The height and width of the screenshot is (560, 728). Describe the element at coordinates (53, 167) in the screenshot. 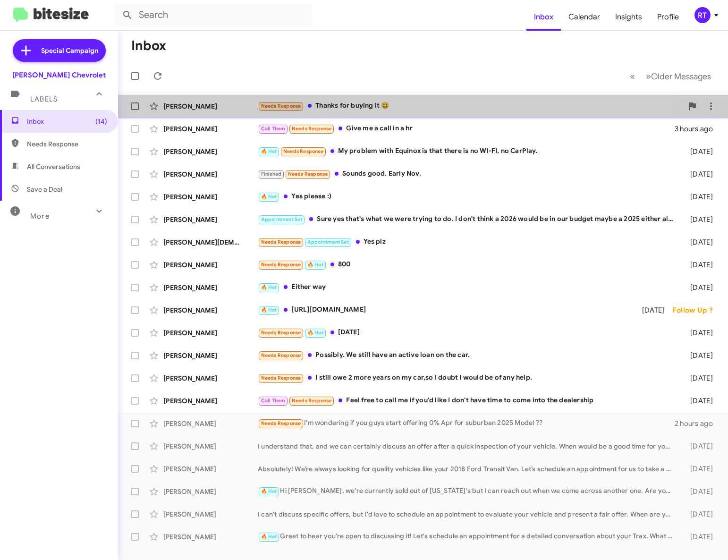

I see `span: All Conversations` at that location.